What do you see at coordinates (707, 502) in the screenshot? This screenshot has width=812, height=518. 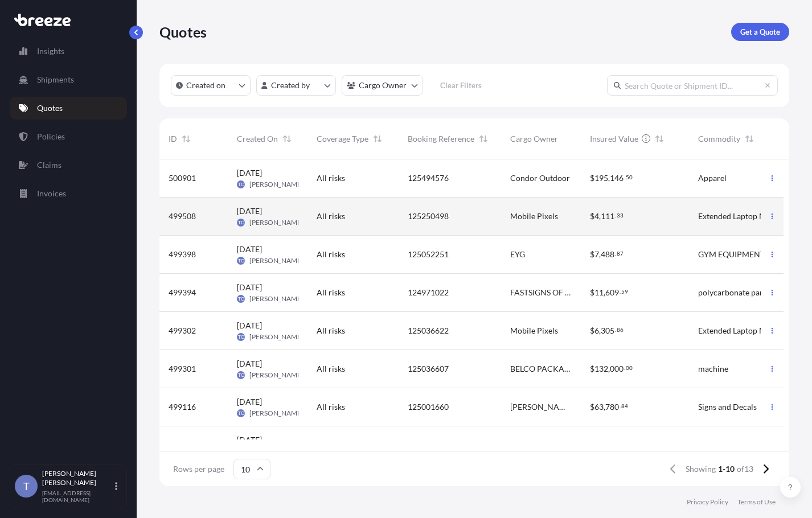 I see `p: Privacy Policy` at bounding box center [707, 502].